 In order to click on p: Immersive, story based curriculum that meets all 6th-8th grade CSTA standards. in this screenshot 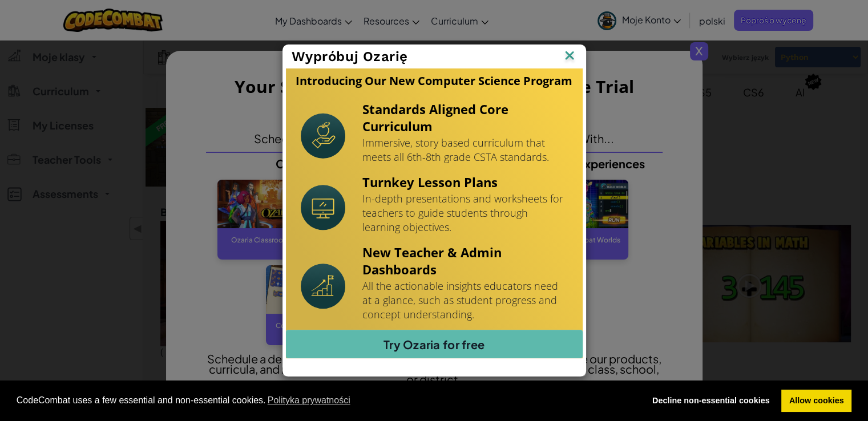, I will do `click(465, 150)`.